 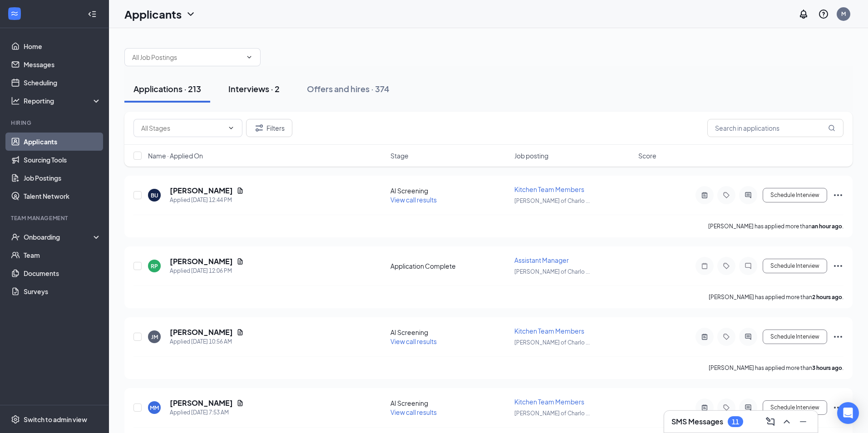 What do you see at coordinates (15, 420) in the screenshot?
I see `svg: Settings` at bounding box center [15, 420].